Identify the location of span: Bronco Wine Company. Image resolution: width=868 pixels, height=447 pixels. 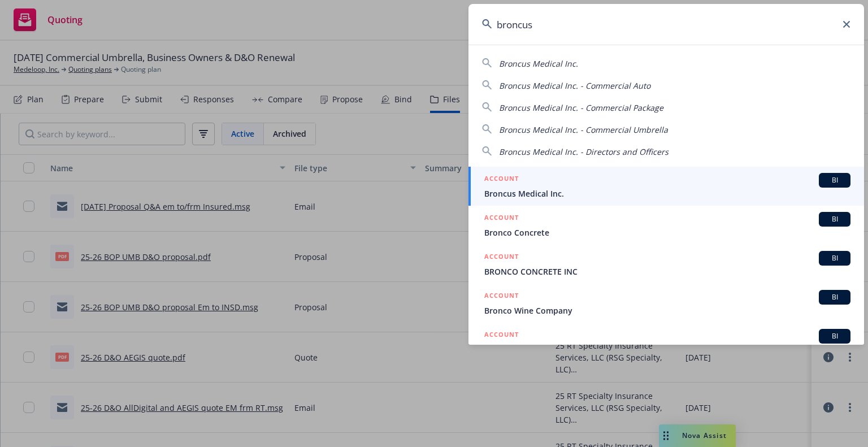
(667, 310).